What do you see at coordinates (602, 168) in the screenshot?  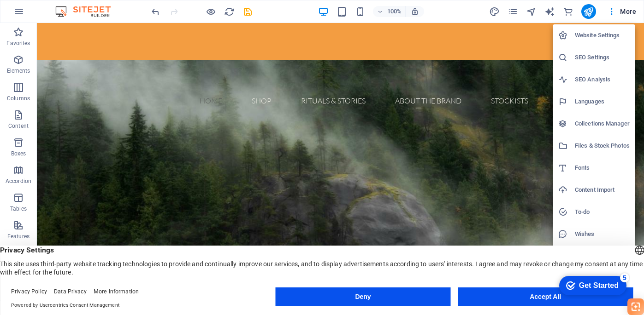 I see `h6: Fonts` at bounding box center [602, 168].